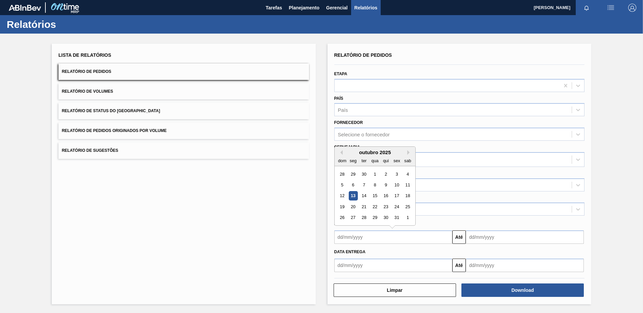 This screenshot has width=643, height=313. I want to click on span: Planejamento, so click(304, 8).